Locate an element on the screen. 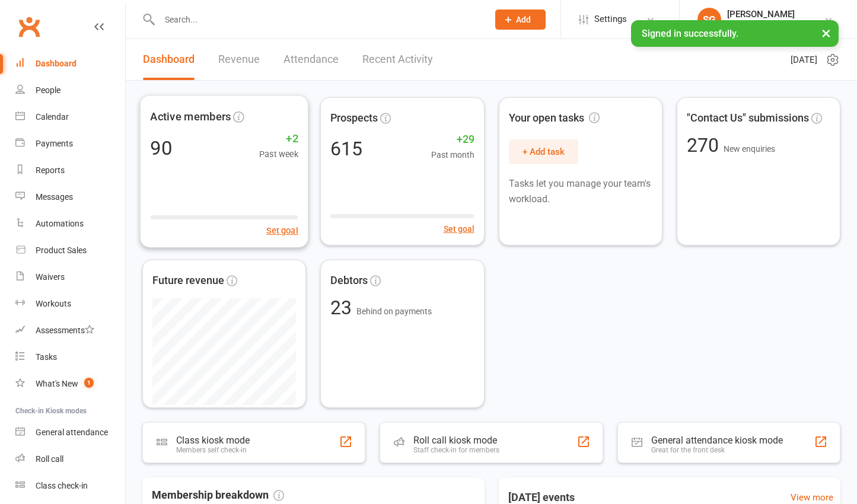  a: Attendance is located at coordinates (311, 59).